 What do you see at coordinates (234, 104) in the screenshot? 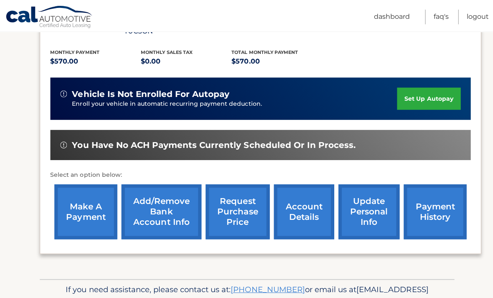
I see `p: Enroll your vehicle in automatic recurring payment deduction.` at bounding box center [234, 104].